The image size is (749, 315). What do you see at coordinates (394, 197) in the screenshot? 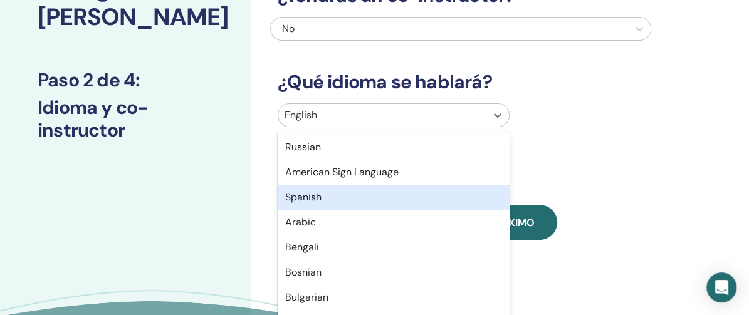
I see `div: Spanish` at bounding box center [394, 197].